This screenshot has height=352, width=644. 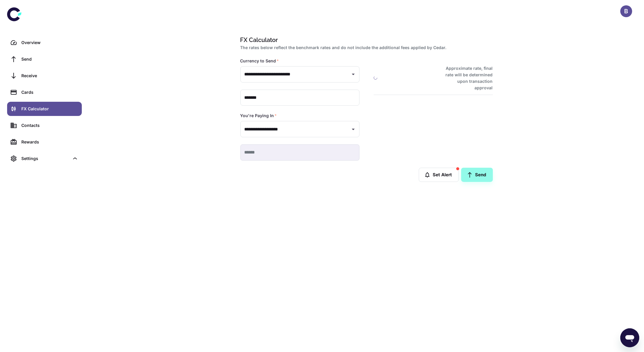 I want to click on button: B, so click(x=626, y=11).